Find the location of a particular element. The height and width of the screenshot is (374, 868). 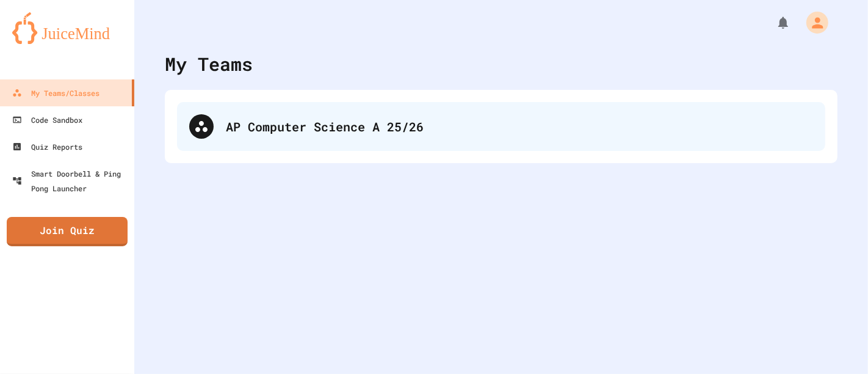

div: My Teams is located at coordinates (208, 63).